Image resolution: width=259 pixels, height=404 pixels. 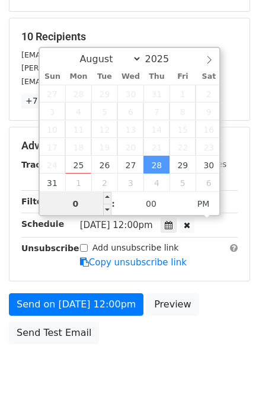 I want to click on span: August 9, 2025, so click(x=208, y=111).